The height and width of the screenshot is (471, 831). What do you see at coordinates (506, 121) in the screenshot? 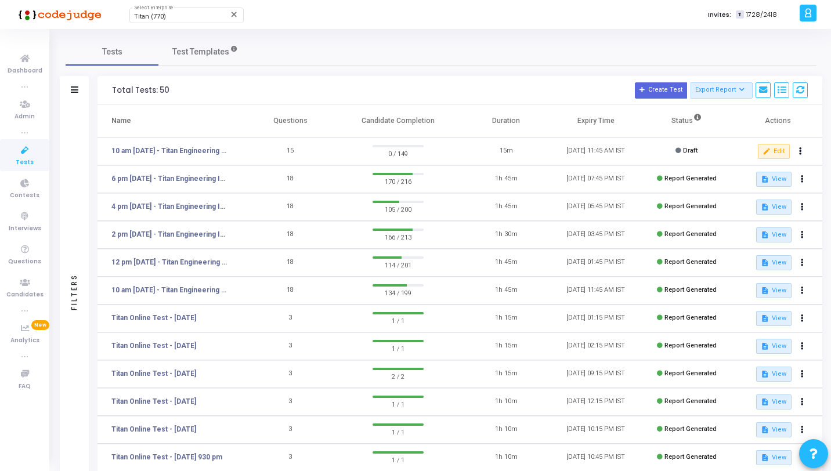
I see `th: Duration` at bounding box center [506, 121].